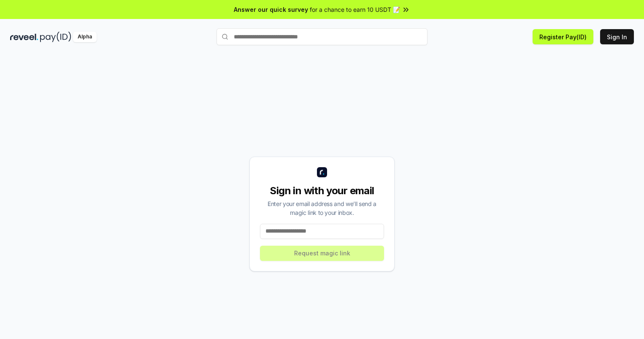 The width and height of the screenshot is (644, 339). What do you see at coordinates (322, 208) in the screenshot?
I see `div: Enter your email address and we’ll send a magic link to your inbox.` at bounding box center [322, 208].